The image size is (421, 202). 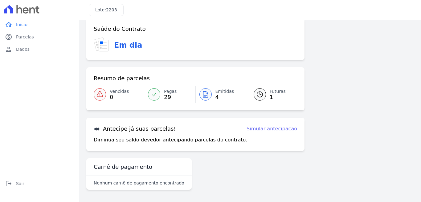 I want to click on i: person, so click(x=9, y=49).